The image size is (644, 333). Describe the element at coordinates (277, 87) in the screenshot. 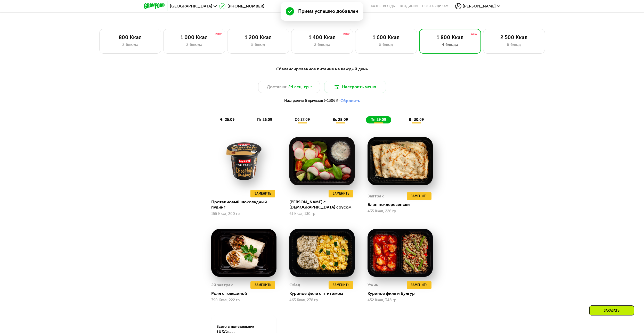

I see `span: Доставка:` at that location.